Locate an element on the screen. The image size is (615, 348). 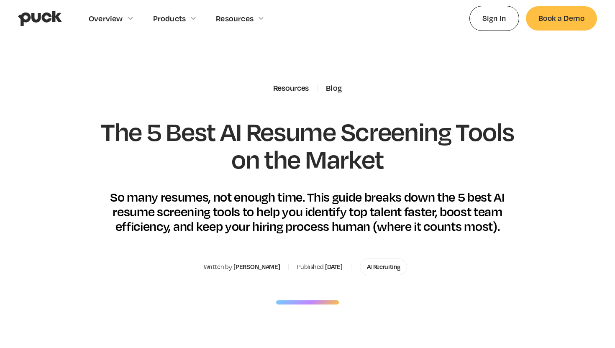
a: Sign In is located at coordinates (494, 18).